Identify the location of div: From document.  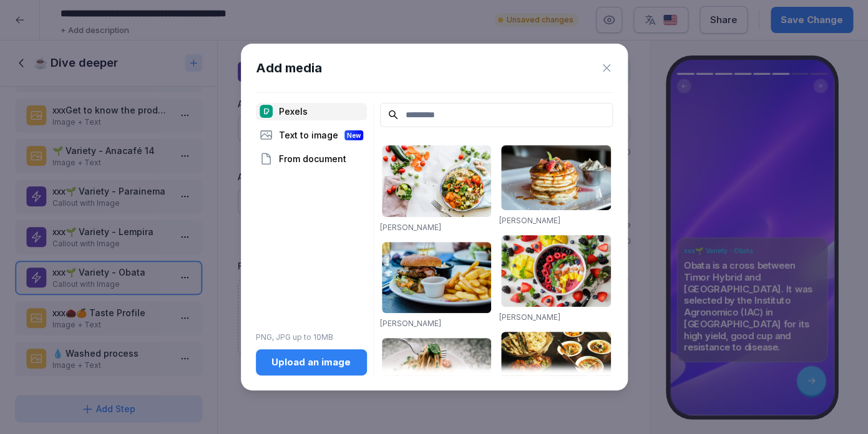
(312, 159).